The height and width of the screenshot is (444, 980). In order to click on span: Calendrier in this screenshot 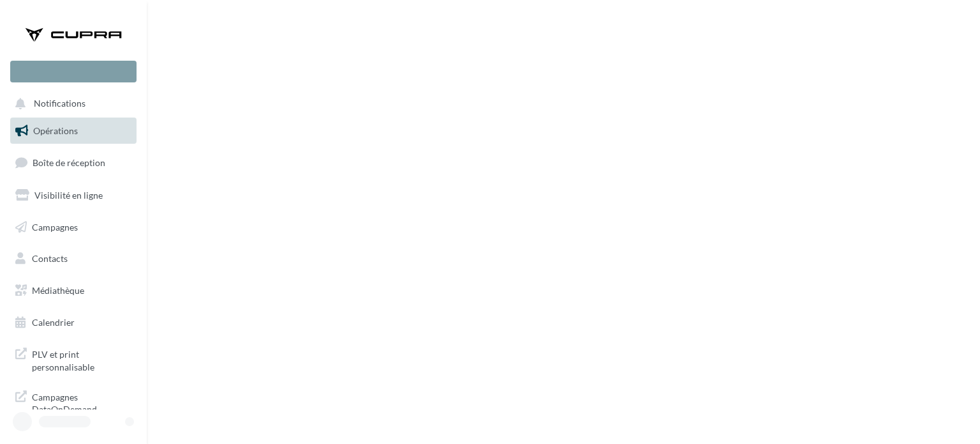, I will do `click(53, 322)`.